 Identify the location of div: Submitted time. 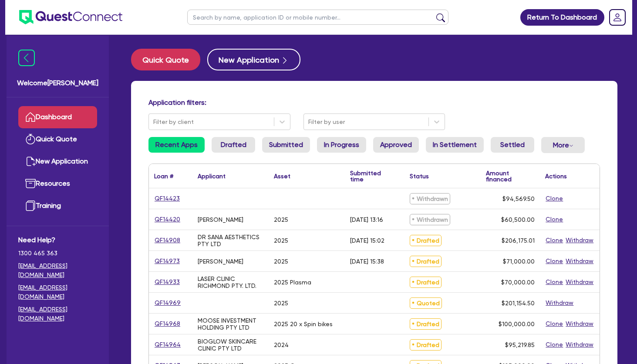
(370, 176).